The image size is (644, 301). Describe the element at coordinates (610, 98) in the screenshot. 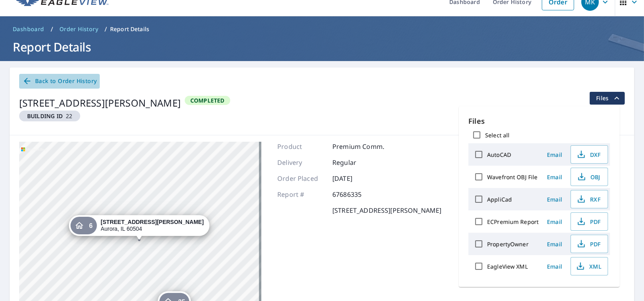

I see `span: Files` at that location.